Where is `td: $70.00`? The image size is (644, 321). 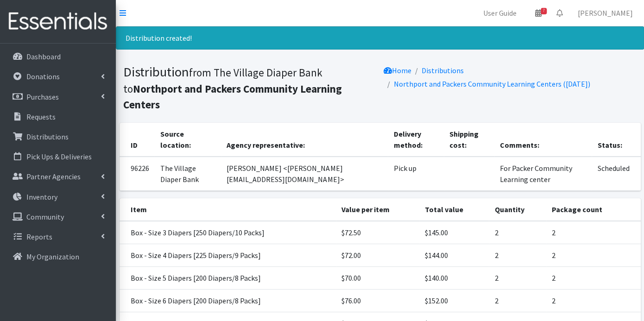 td: $70.00 is located at coordinates (377, 277).